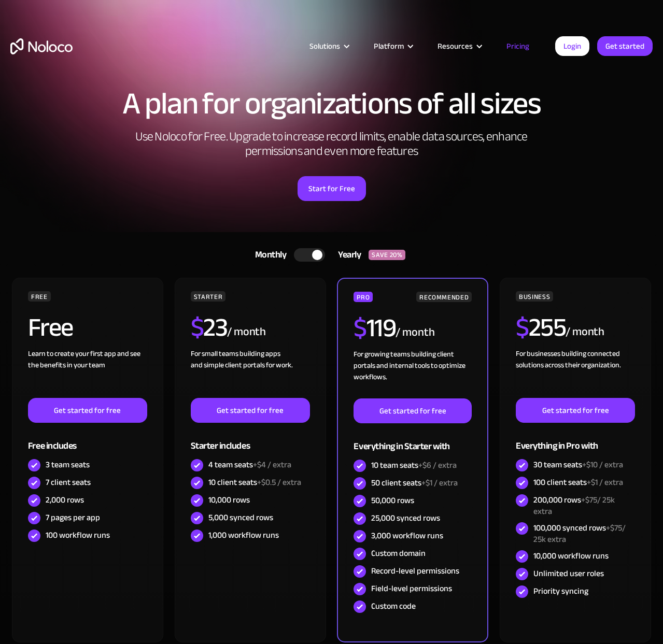 The height and width of the screenshot is (644, 663). What do you see at coordinates (414, 483) in the screenshot?
I see `div: 50 client seats` at bounding box center [414, 483].